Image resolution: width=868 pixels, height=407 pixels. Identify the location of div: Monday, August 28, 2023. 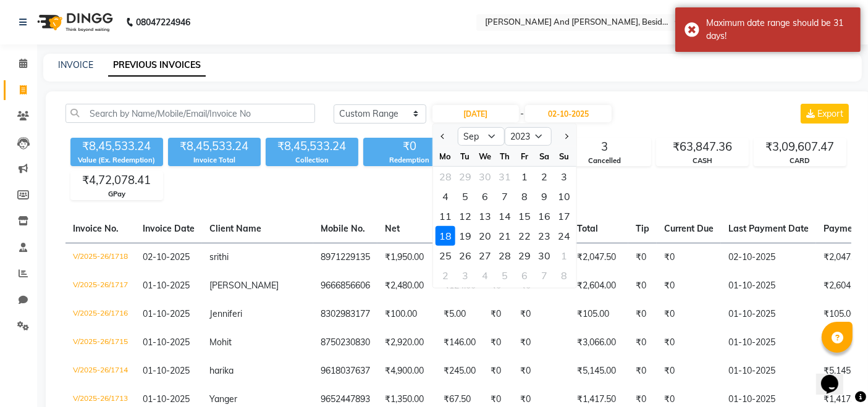
(445, 177).